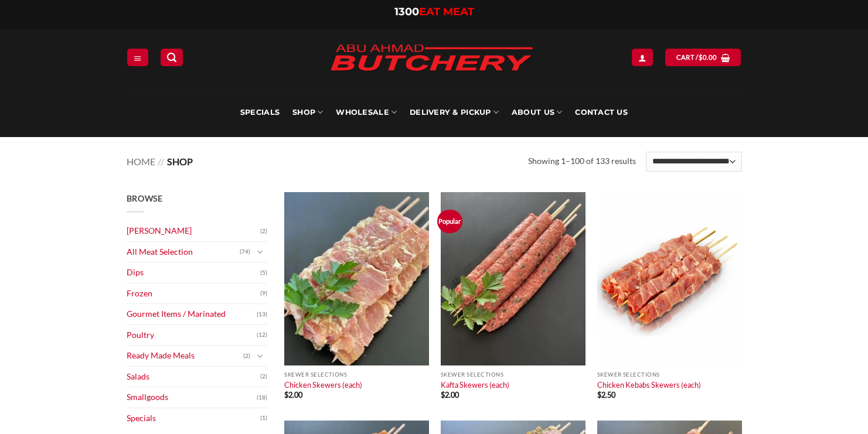 The height and width of the screenshot is (434, 868). What do you see at coordinates (708, 56) in the screenshot?
I see `bdi: 0.00` at bounding box center [708, 56].